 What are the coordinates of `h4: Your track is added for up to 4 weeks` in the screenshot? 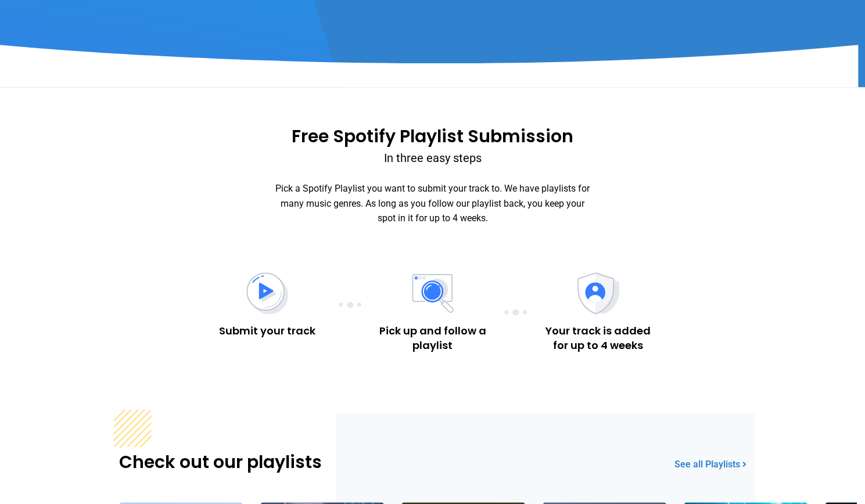 It's located at (597, 338).